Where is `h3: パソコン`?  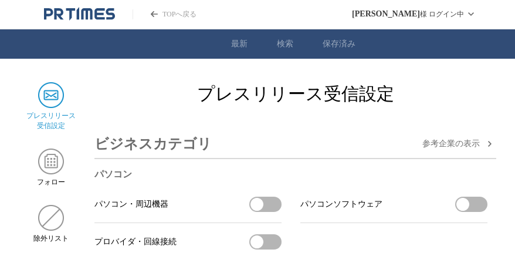
h3: パソコン is located at coordinates (291, 174).